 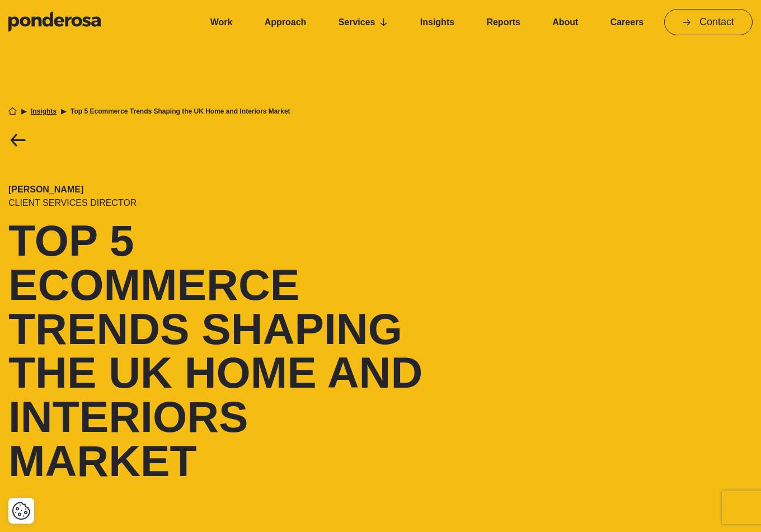 I want to click on a: About, so click(x=565, y=22).